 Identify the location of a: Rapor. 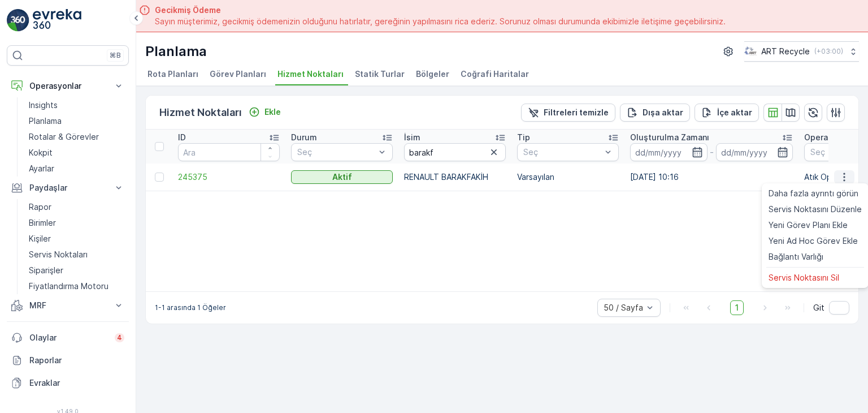
(76, 207).